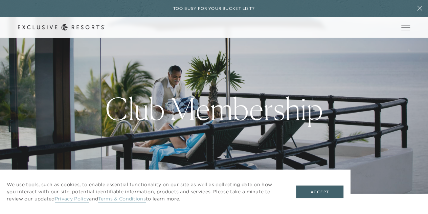 This screenshot has height=214, width=428. What do you see at coordinates (122, 199) in the screenshot?
I see `a: Terms & Conditions` at bounding box center [122, 199].